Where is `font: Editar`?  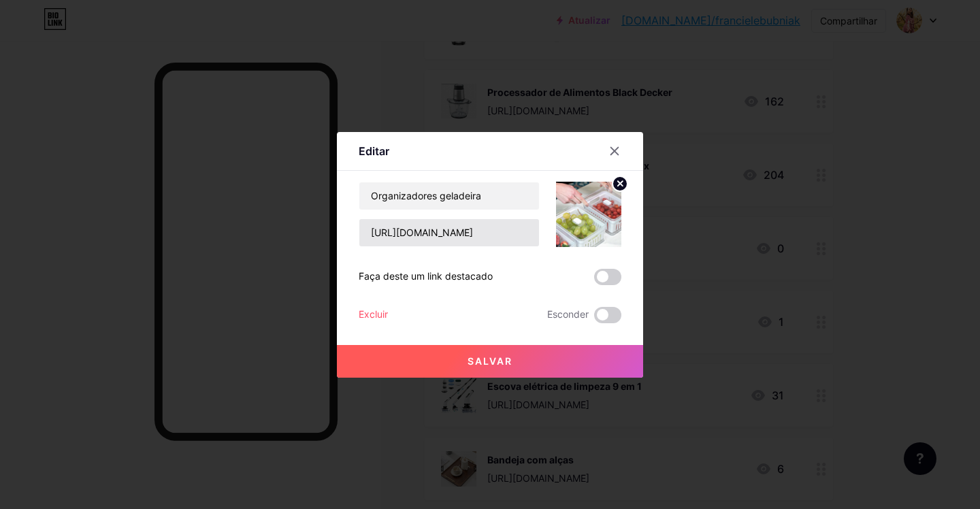
font: Editar is located at coordinates (373, 151).